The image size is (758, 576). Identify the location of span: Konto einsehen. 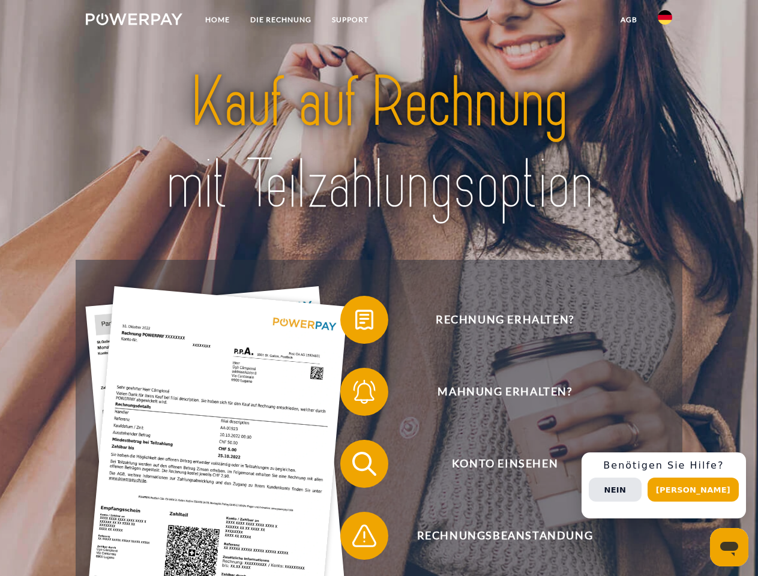
(505, 464).